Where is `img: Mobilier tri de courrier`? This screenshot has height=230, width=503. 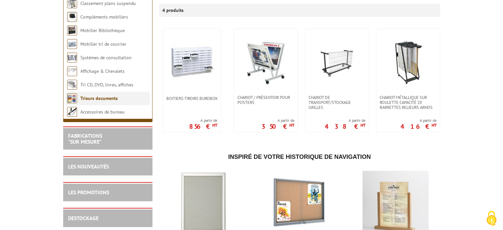
img: Mobilier tri de courrier is located at coordinates (72, 44).